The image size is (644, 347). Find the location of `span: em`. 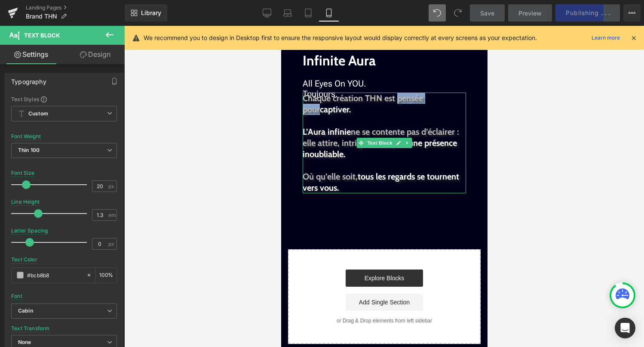

span: em is located at coordinates (112, 215).